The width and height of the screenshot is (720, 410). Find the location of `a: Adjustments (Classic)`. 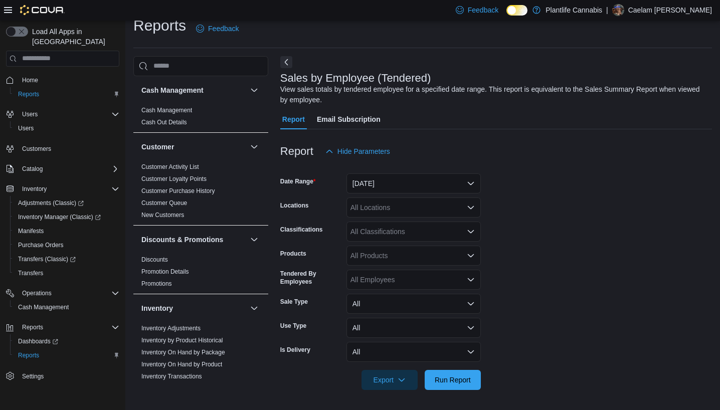

a: Adjustments (Classic) is located at coordinates (67, 203).